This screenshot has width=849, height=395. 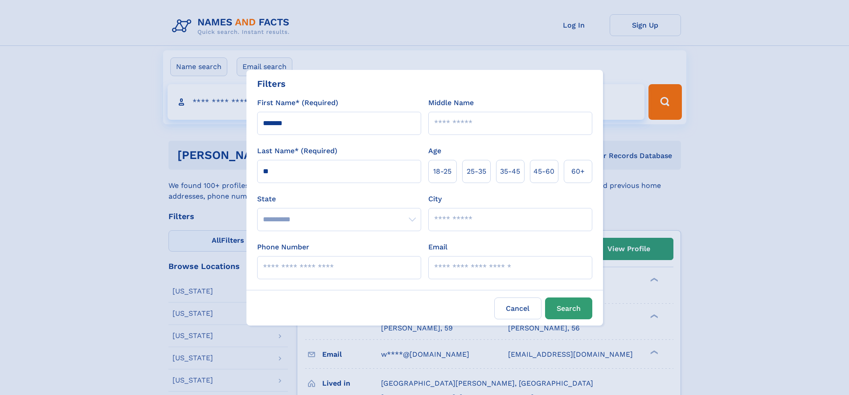 What do you see at coordinates (435, 199) in the screenshot?
I see `label: City` at bounding box center [435, 199].